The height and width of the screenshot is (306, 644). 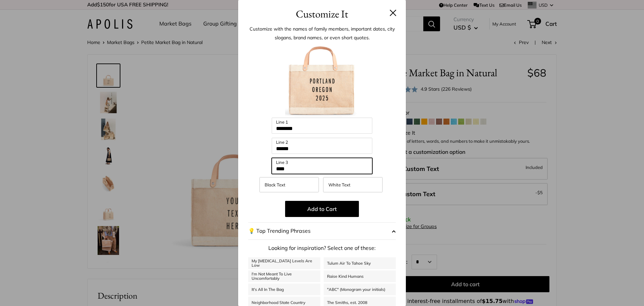 I want to click on h3: Customize It, so click(x=322, y=14).